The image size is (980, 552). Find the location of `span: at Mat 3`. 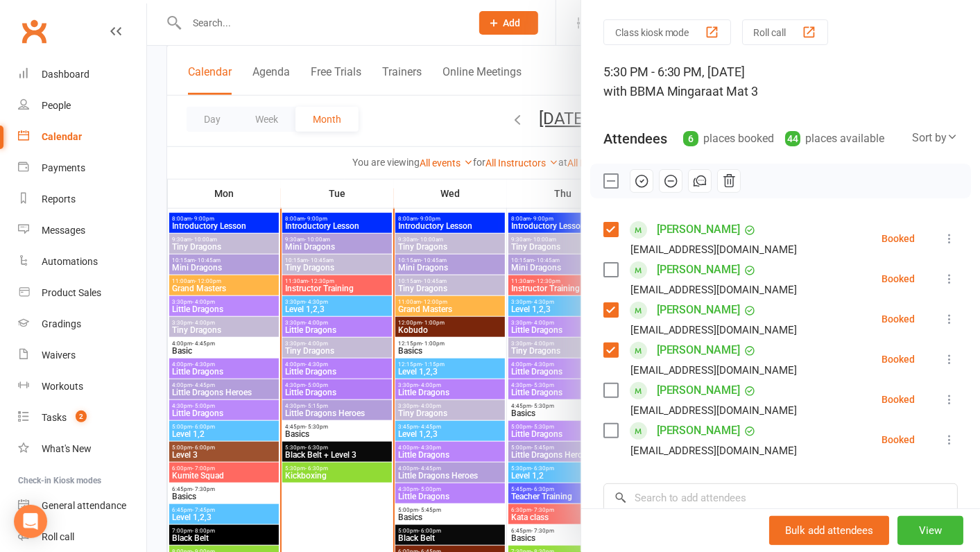

span: at Mat 3 is located at coordinates (736, 91).